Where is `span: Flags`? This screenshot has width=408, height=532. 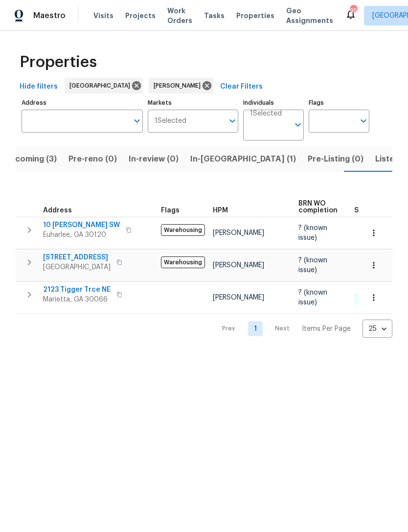 span: Flags is located at coordinates (170, 210).